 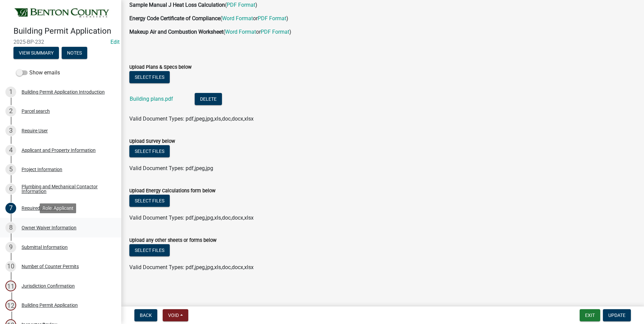 I want to click on label: Upload Survey below, so click(x=152, y=141).